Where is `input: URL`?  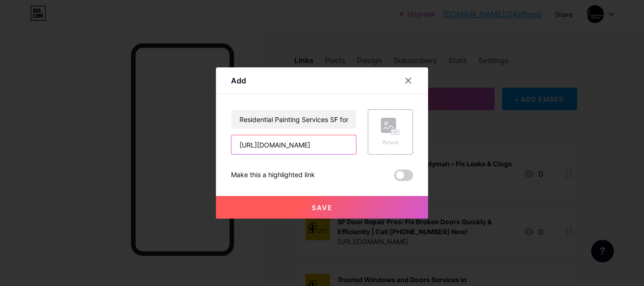
input: URL is located at coordinates (294, 144).